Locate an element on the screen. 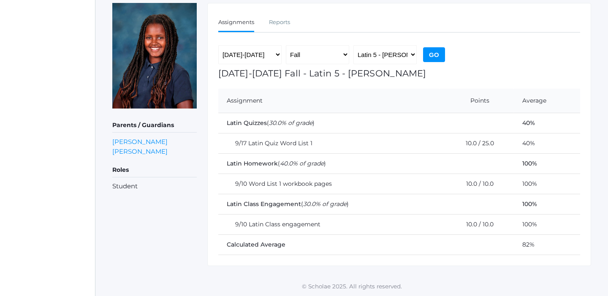 Image resolution: width=608 pixels, height=296 pixels. span: Latin Quizzes is located at coordinates (246, 123).